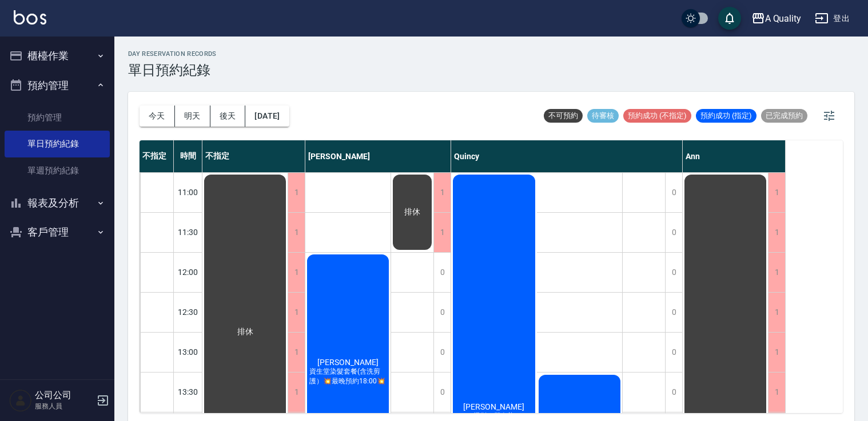  I want to click on span: 預約成功 (指定), so click(726, 116).